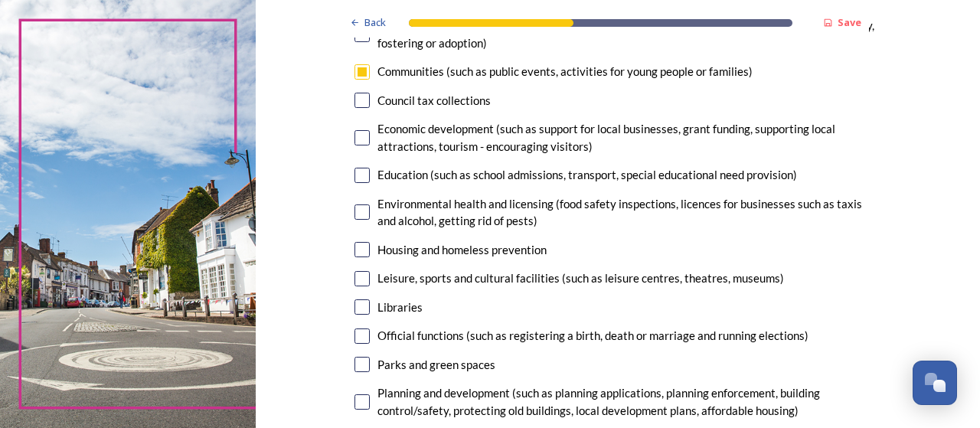 This screenshot has height=428, width=980. Describe the element at coordinates (629, 137) in the screenshot. I see `div: Economic development (such as support for local businesses, grant funding, supporting local attra...` at that location.